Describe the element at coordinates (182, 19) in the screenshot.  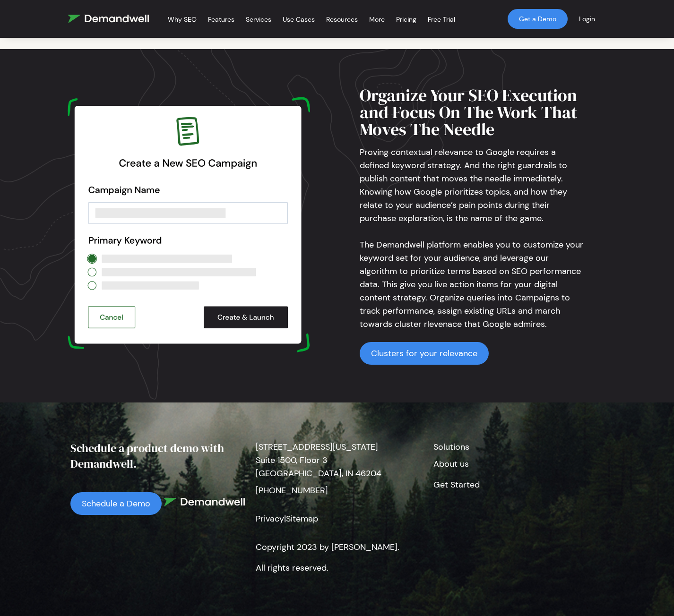
I see `a: Why SEO` at that location.